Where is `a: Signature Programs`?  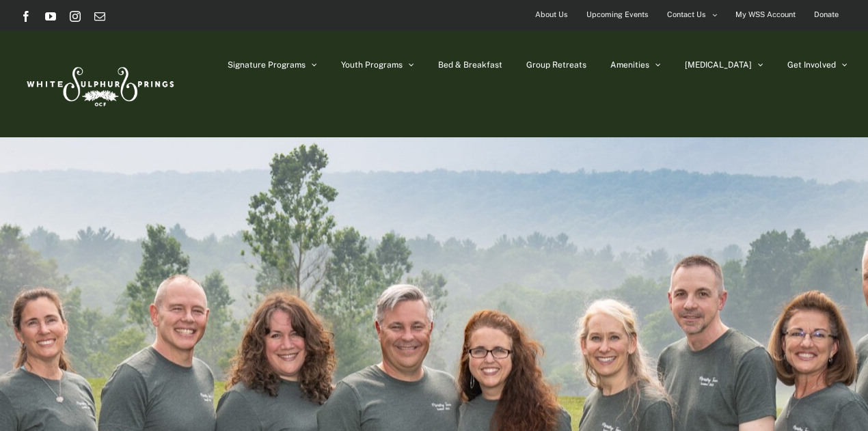 a: Signature Programs is located at coordinates (272, 65).